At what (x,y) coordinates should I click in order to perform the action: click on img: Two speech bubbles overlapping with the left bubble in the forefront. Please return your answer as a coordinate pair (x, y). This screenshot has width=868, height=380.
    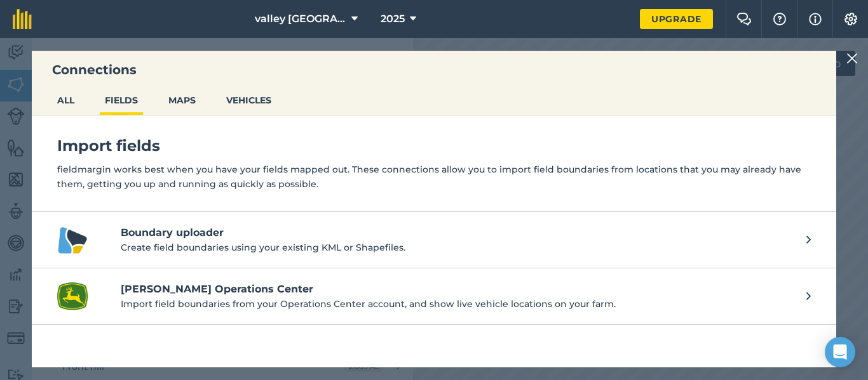
    Looking at the image, I should click on (744, 19).